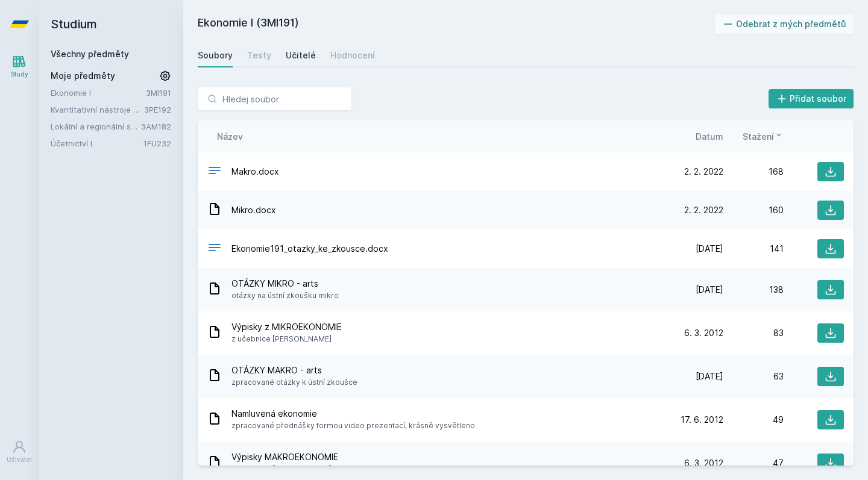 The height and width of the screenshot is (480, 868). I want to click on div: Učitelé, so click(301, 56).